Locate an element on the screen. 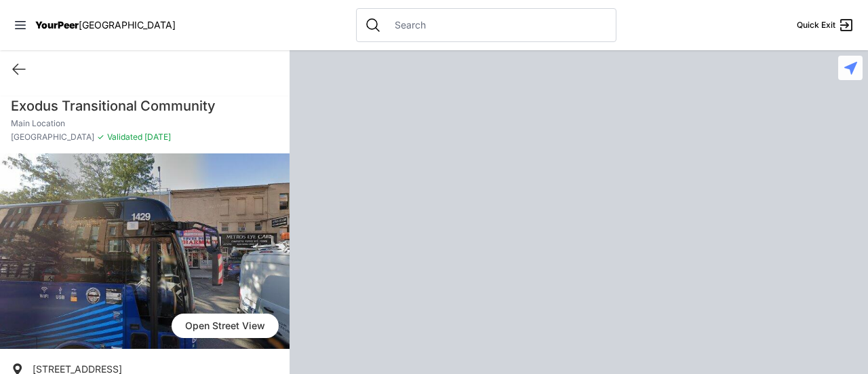 This screenshot has height=374, width=868. span: YourPeer is located at coordinates (57, 24).